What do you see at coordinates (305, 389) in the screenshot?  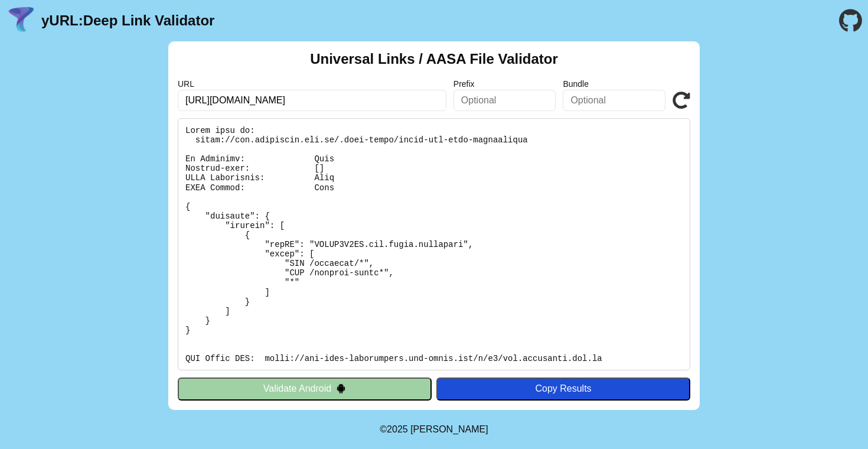 I see `button: Validate Android` at bounding box center [305, 389].